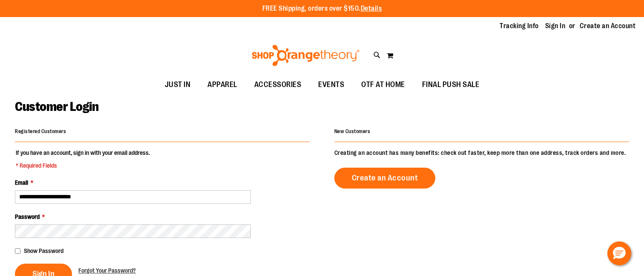  What do you see at coordinates (40, 131) in the screenshot?
I see `strong: Registered Customers` at bounding box center [40, 131].